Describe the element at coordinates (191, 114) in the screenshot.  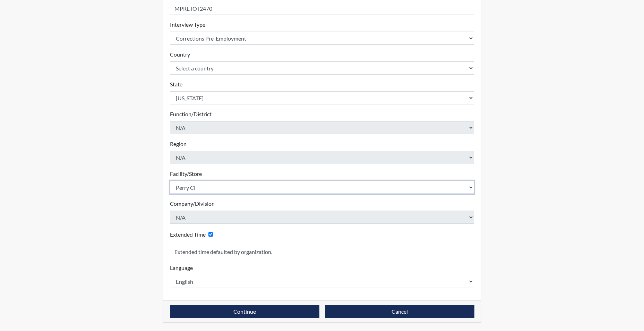
I see `label: Function/District` at that location.